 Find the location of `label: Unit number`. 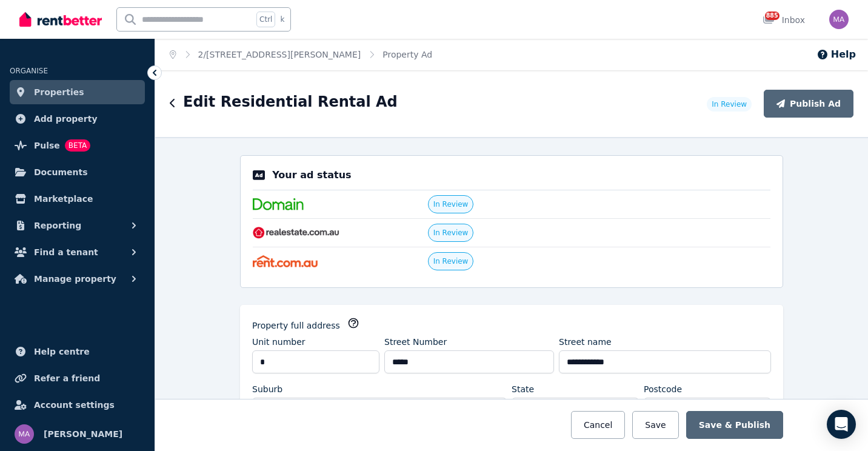

label: Unit number is located at coordinates (279, 342).